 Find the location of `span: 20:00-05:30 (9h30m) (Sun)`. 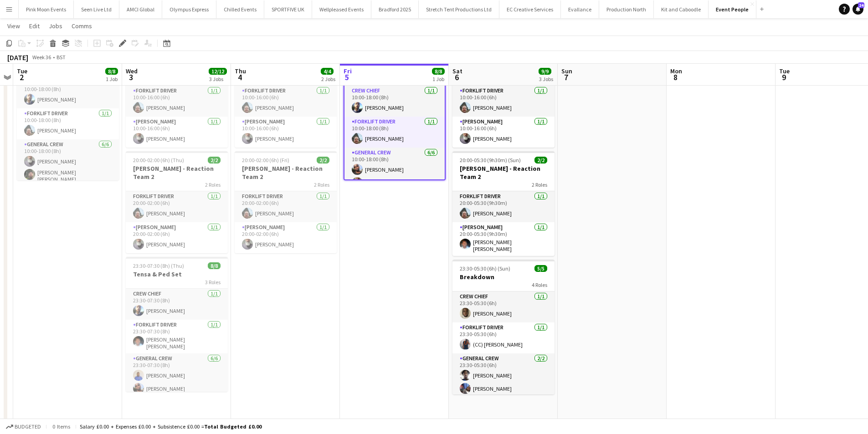

span: 20:00-05:30 (9h30m) (Sun) is located at coordinates (490, 160).